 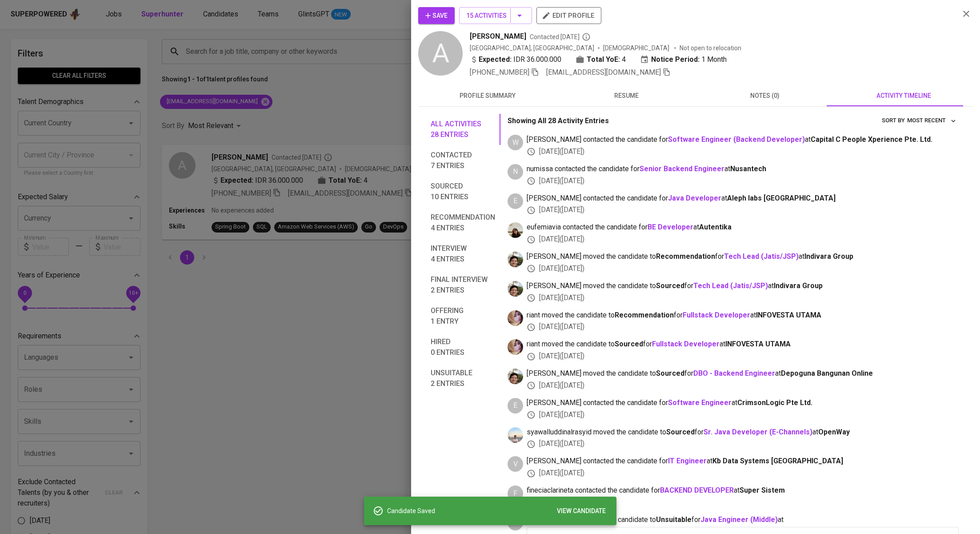 What do you see at coordinates (495, 60) in the screenshot?
I see `b: Expected:` at bounding box center [495, 60].